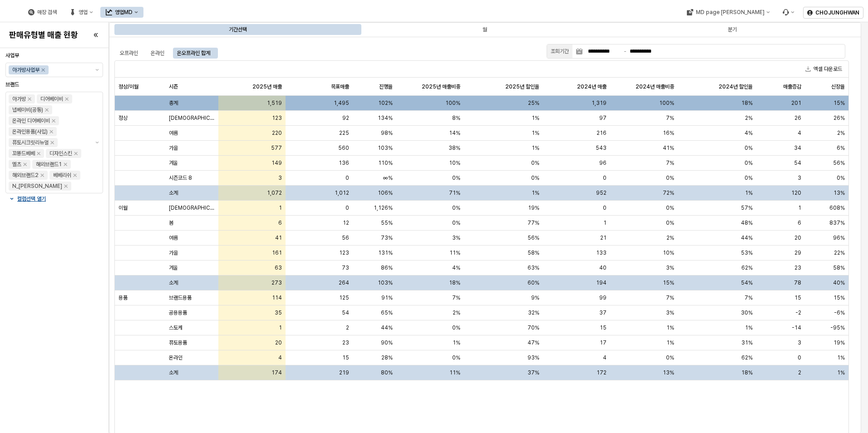  What do you see at coordinates (386, 238) in the screenshot?
I see `span: 73%` at bounding box center [386, 238].